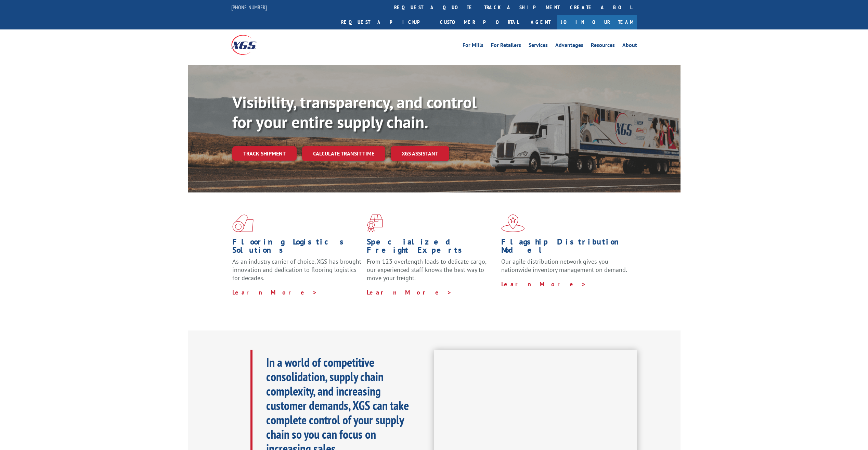 The image size is (868, 450). I want to click on p: From 123 overlength loads to delicate cargo, our experienced staff knows the best way to move you..., so click(432, 273).